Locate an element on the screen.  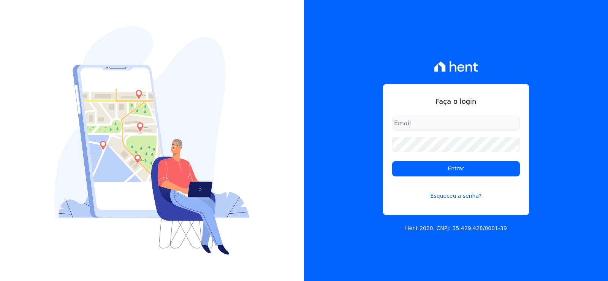
h1: Faça o login is located at coordinates (456, 101).